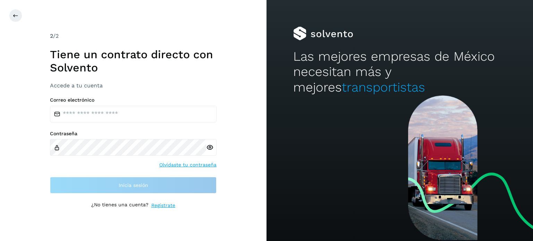 The width and height of the screenshot is (533, 241). What do you see at coordinates (133, 185) in the screenshot?
I see `span: Inicia sesión` at bounding box center [133, 185].